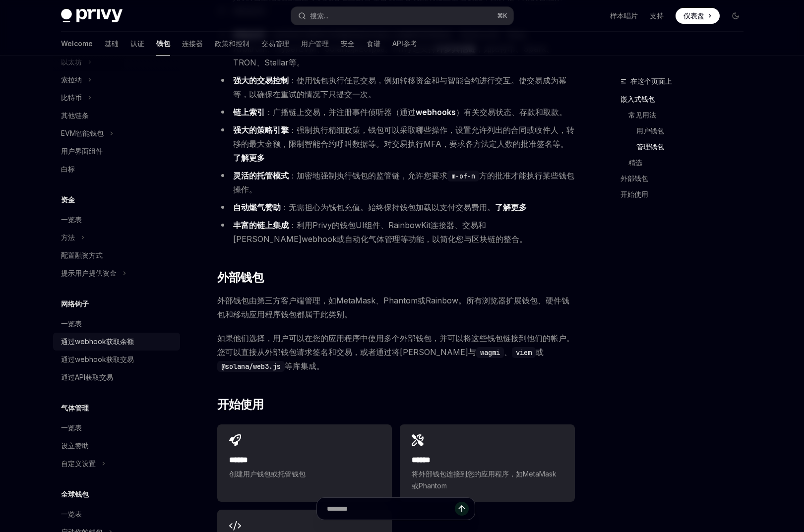 The image size is (804, 532). I want to click on strong: 灵活的托管模式, so click(261, 176).